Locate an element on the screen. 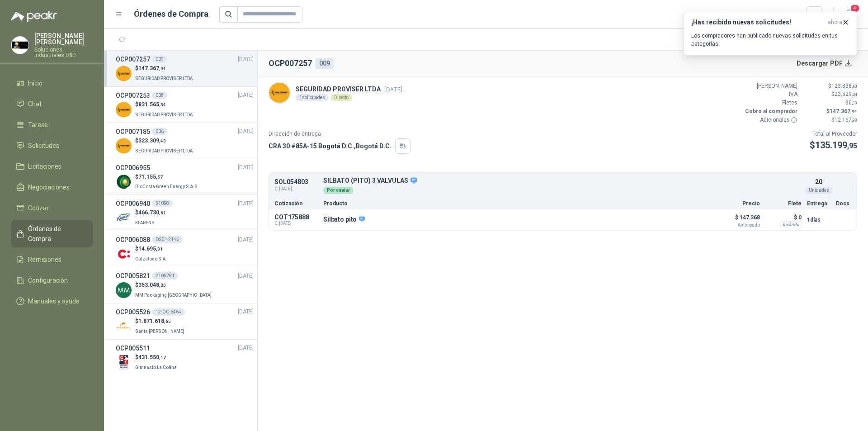 Image resolution: width=868 pixels, height=431 pixels. h3: OCP007257 is located at coordinates (133, 59).